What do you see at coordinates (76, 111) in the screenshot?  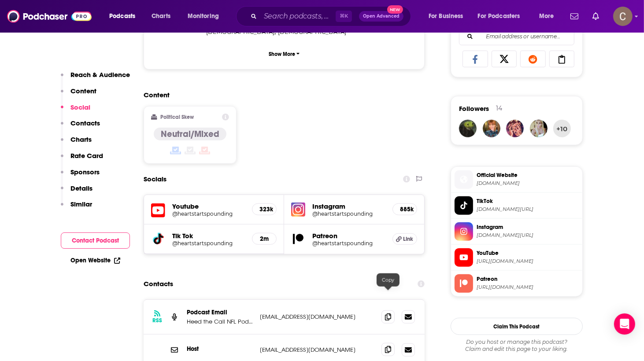 I see `button: Social` at bounding box center [76, 111].